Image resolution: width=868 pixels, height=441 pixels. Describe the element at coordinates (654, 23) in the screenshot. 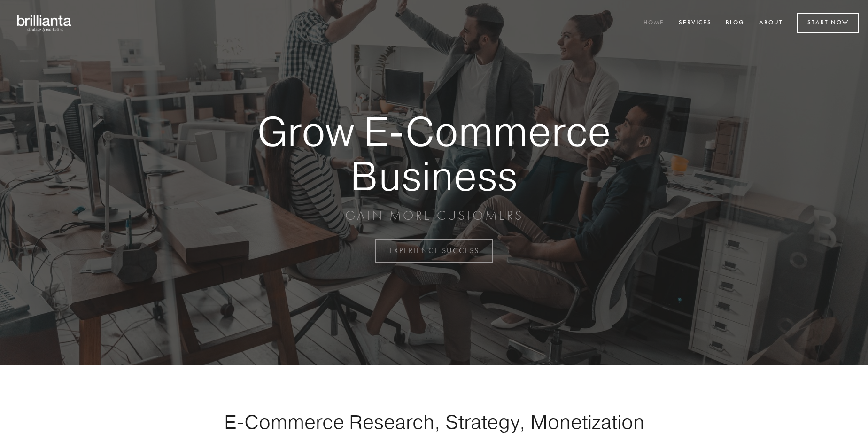

I see `a: Home` at that location.